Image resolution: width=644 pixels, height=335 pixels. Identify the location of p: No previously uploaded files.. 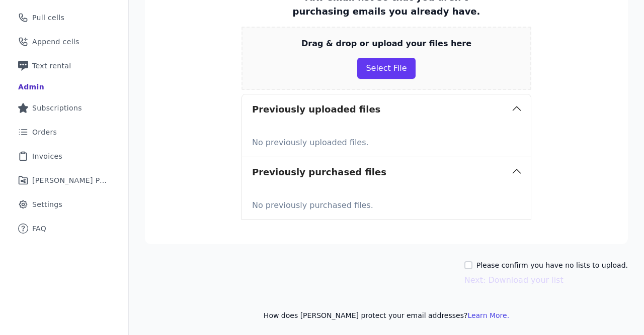
(386, 141).